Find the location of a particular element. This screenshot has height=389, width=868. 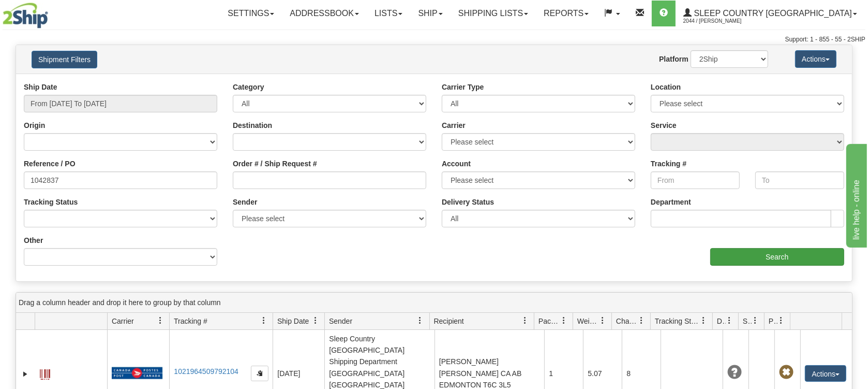

button: Shipment Filters is located at coordinates (64, 60).